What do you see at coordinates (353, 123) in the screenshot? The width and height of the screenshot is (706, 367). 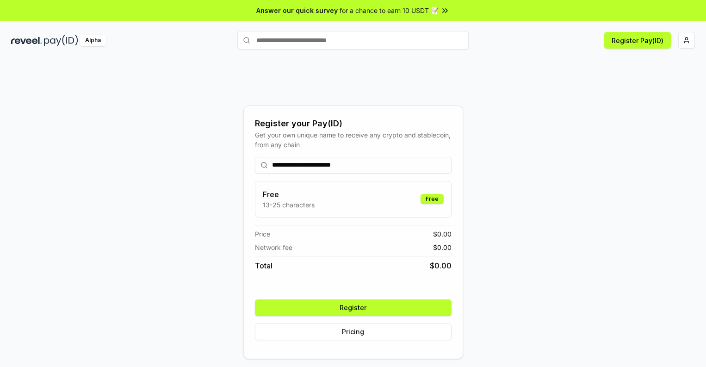 I see `div: Register your Pay(ID)` at bounding box center [353, 123].